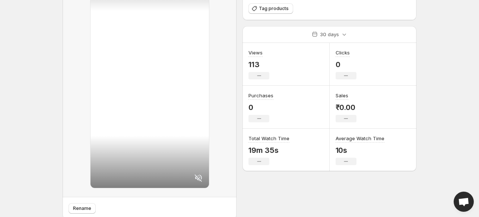  Describe the element at coordinates (269, 138) in the screenshot. I see `h3: Total Watch Time` at that location.